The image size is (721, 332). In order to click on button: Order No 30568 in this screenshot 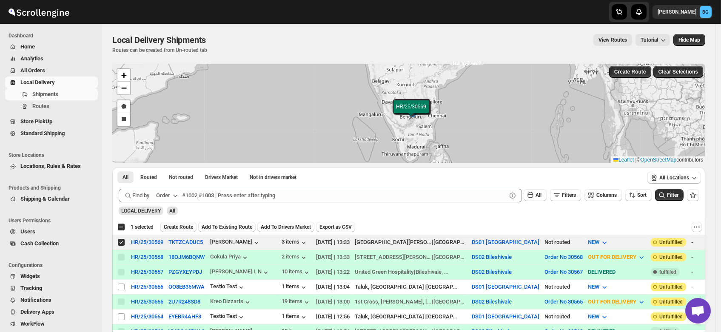, I will do `click(564, 257)`.